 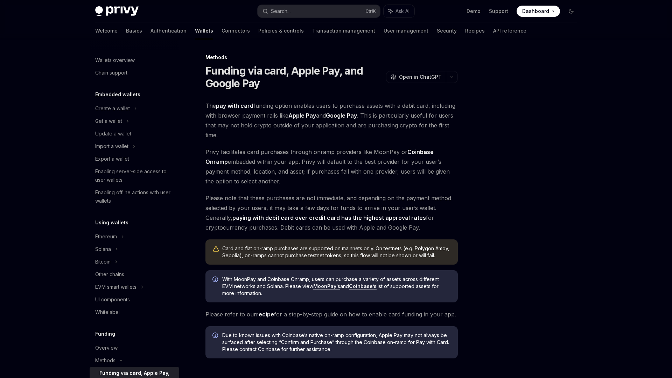 I want to click on a: Connectors, so click(x=236, y=31).